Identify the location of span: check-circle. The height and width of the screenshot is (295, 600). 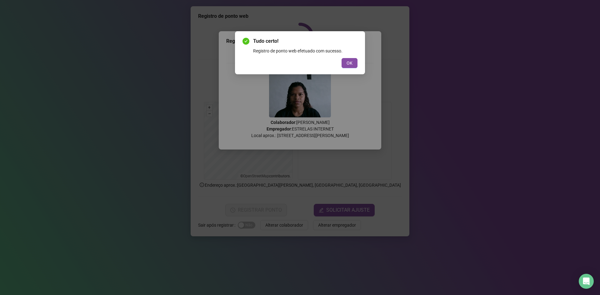
(246, 41).